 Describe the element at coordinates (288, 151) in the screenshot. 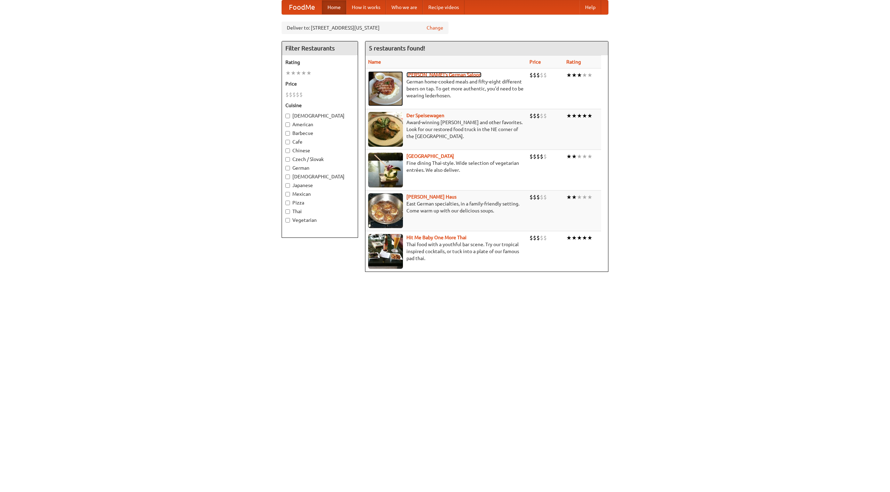

I see `input: Chinese` at that location.